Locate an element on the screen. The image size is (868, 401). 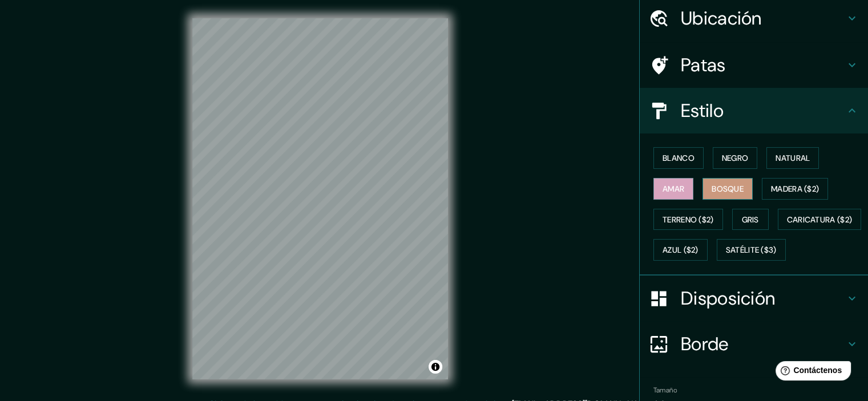
font: Blanco is located at coordinates (678, 158).